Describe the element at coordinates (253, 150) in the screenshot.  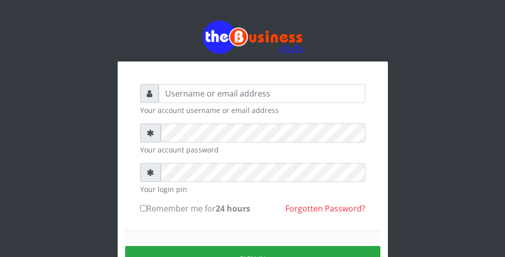
I see `small: Your account password` at that location.